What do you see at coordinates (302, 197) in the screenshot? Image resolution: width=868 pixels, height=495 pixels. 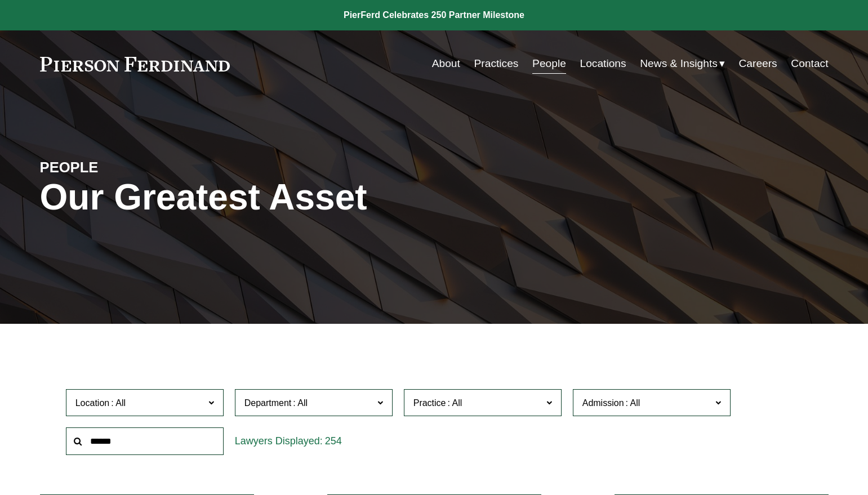 I see `h1: Our Greatest Asset` at bounding box center [302, 197].